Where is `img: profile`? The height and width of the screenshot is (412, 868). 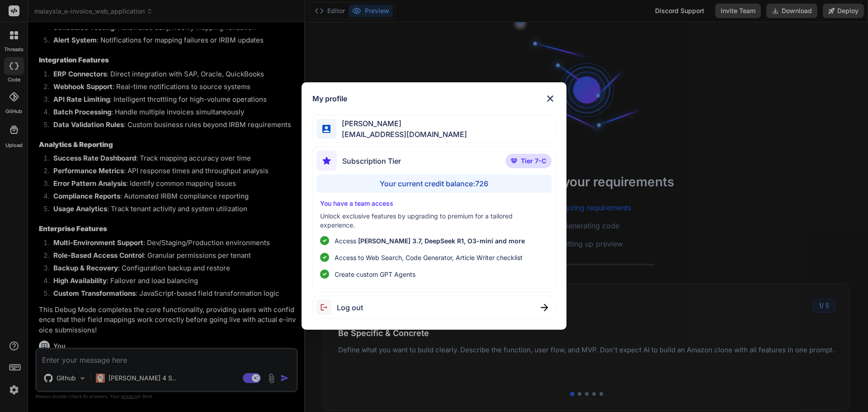 img: profile is located at coordinates (327, 128).